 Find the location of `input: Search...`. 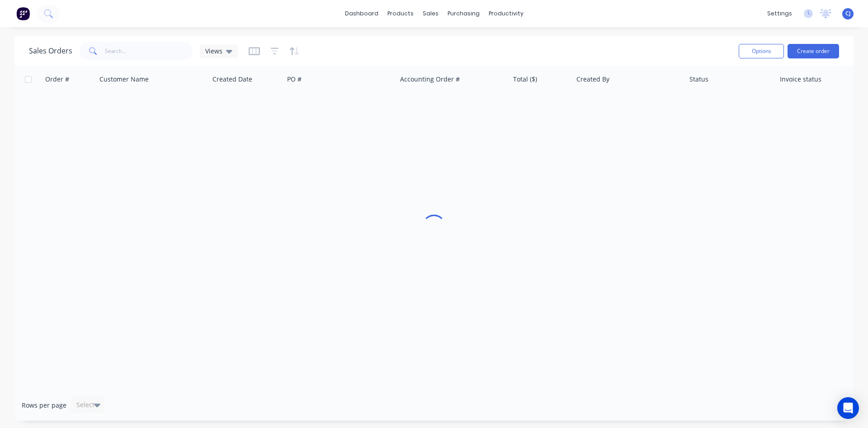

input: Search... is located at coordinates (149, 51).